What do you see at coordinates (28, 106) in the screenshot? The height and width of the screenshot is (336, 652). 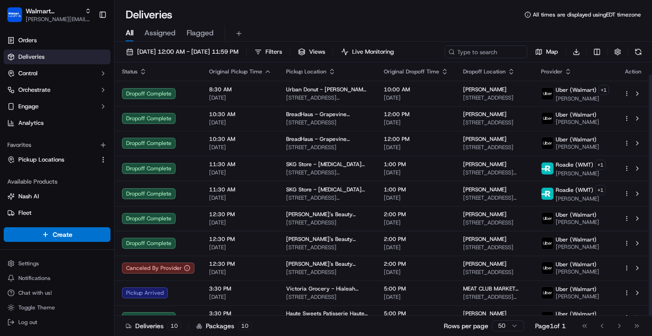 I see `span: Engage` at bounding box center [28, 106].